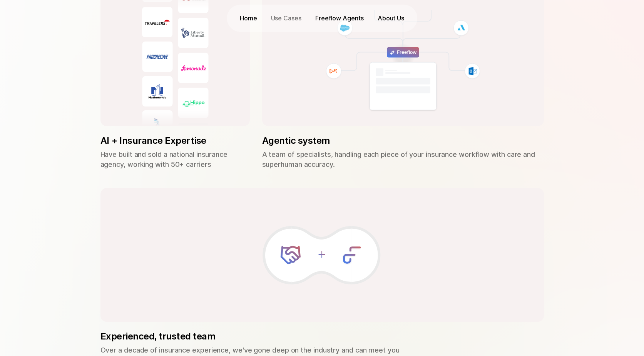  What do you see at coordinates (175, 160) in the screenshot?
I see `p: Have built and sold a national insurance agency, working with 50+ carriers` at bounding box center [175, 160].